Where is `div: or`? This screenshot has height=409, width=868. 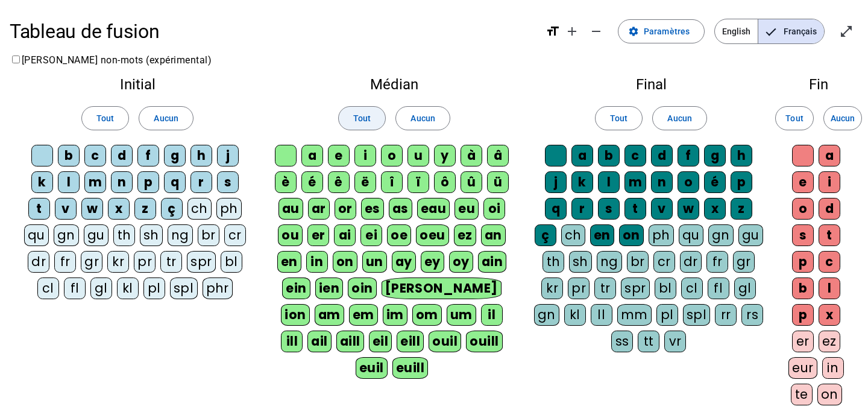
div: or is located at coordinates (346, 209).